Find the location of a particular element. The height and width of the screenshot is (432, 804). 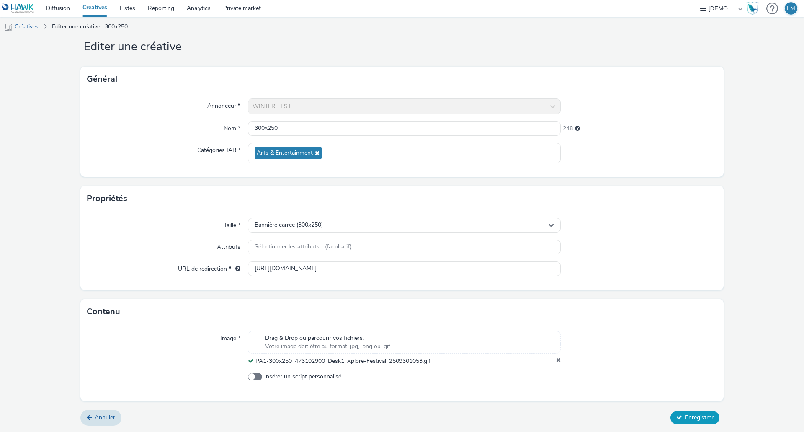

label: Nom * is located at coordinates (232, 127).